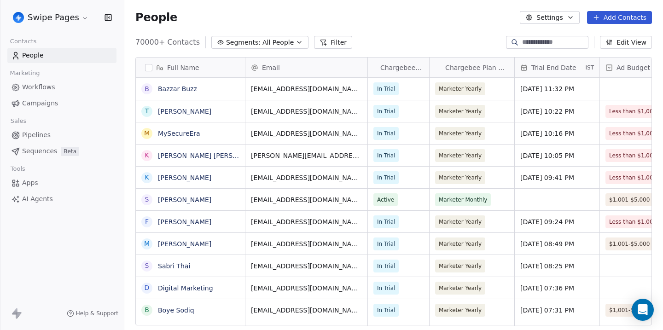 Image resolution: width=663 pixels, height=330 pixels. I want to click on button: Settings, so click(550, 18).